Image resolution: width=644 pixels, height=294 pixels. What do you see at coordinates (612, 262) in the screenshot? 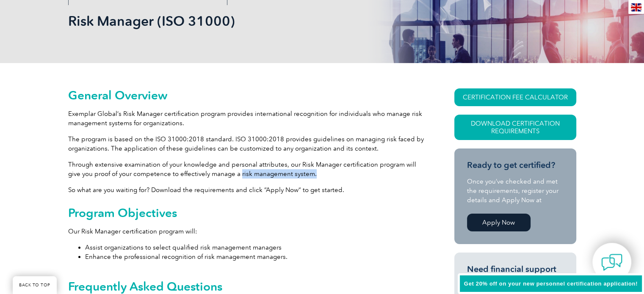
I see `img: contact-chat.png` at bounding box center [612, 262].